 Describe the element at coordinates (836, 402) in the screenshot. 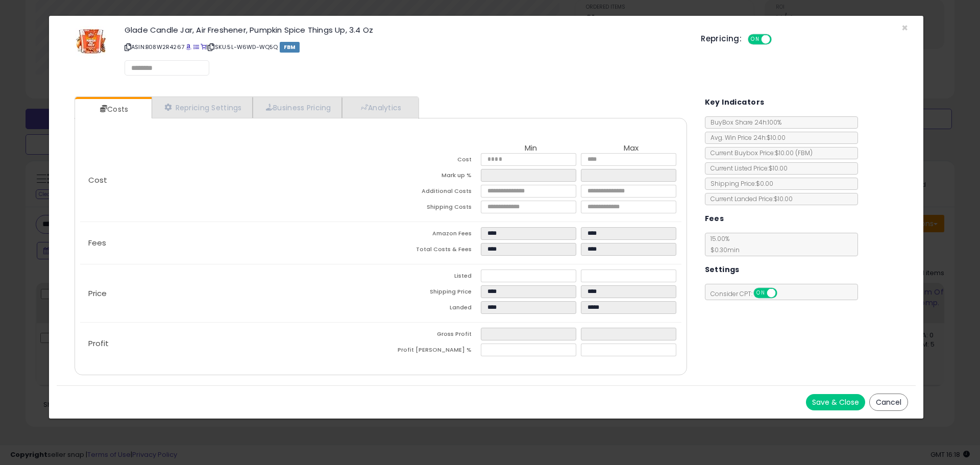

I see `button: Save & Close` at that location.